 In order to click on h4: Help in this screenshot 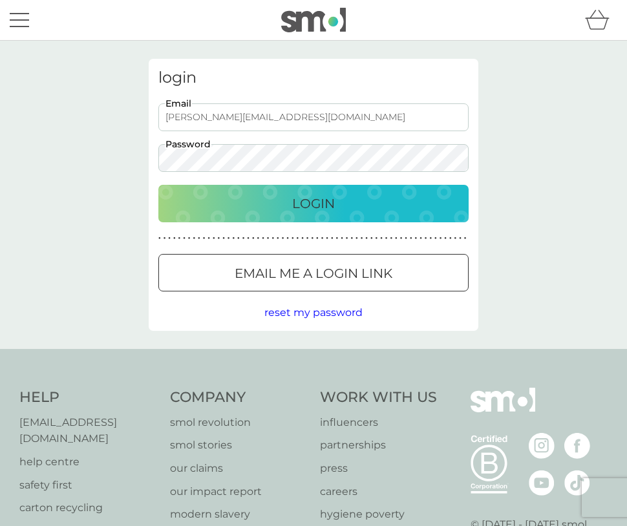, I will do `click(88, 397)`.